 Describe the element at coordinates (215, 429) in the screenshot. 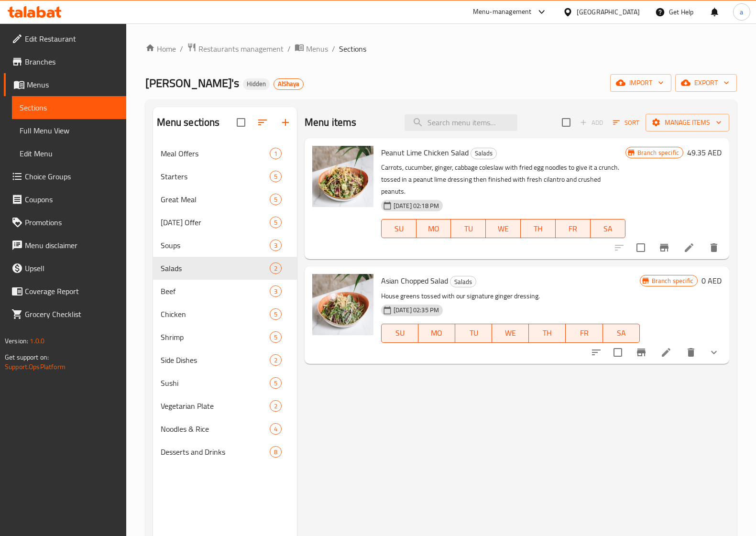

I see `span: Noodles & Rice` at that location.